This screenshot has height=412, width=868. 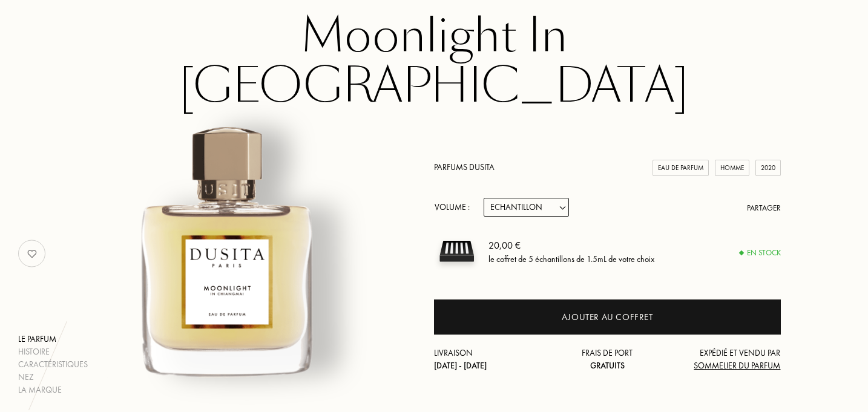 I want to click on div: 2020, so click(x=768, y=168).